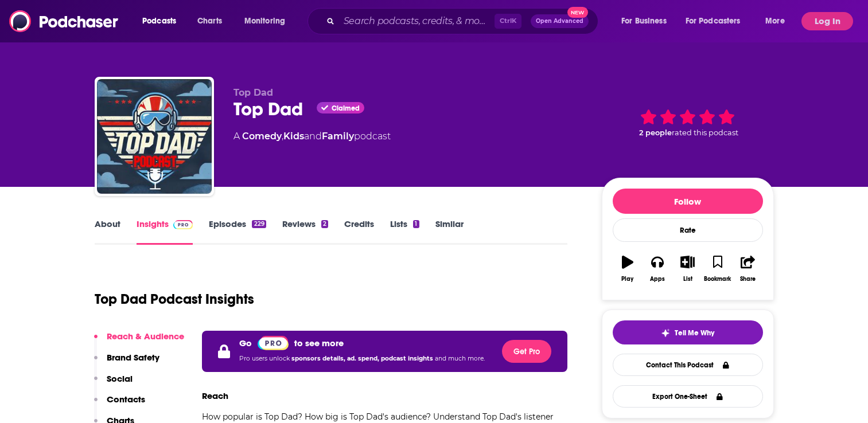 Image resolution: width=868 pixels, height=423 pixels. What do you see at coordinates (245, 343) in the screenshot?
I see `p: Go` at bounding box center [245, 343].